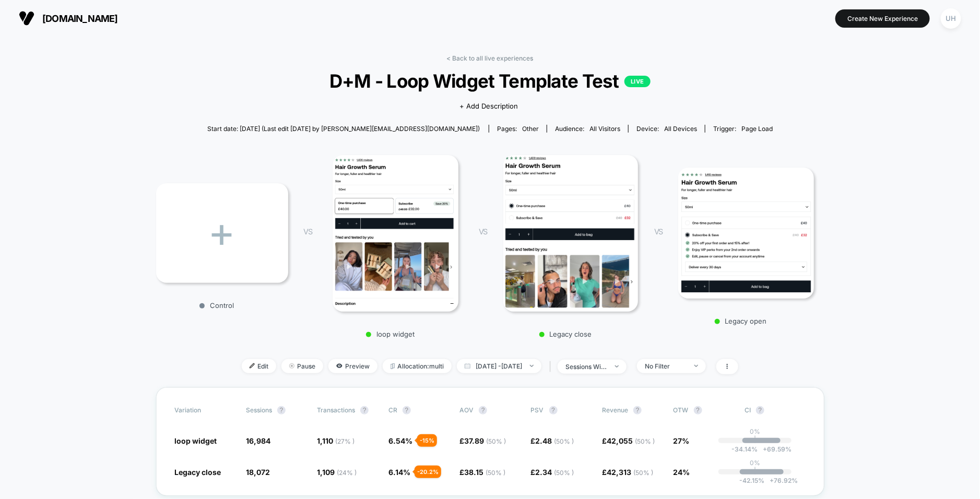 This screenshot has height=499, width=980. I want to click on span: Sessions, so click(259, 409).